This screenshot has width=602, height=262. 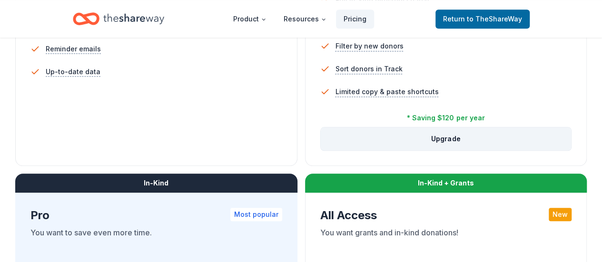 What do you see at coordinates (446, 240) in the screenshot?
I see `div: You want grants and in-kind donations!` at bounding box center [446, 240].